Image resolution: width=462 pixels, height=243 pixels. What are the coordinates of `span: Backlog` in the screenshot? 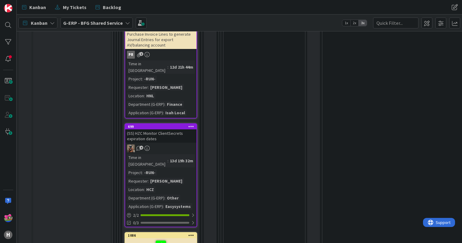 It's located at (112, 7).